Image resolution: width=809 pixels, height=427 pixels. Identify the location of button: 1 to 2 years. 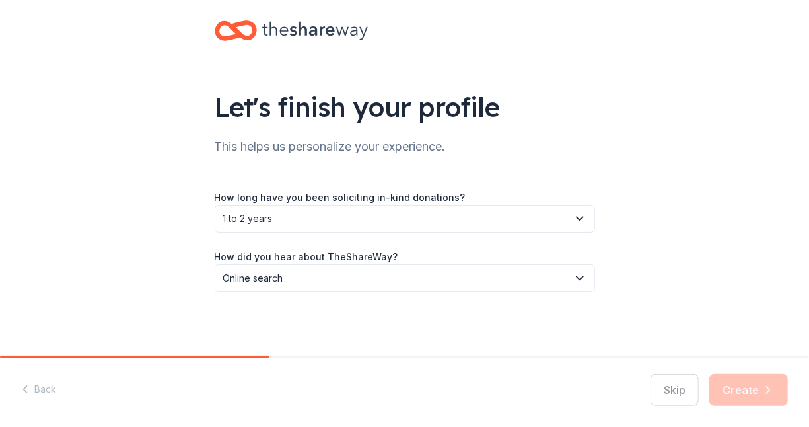
(405, 219).